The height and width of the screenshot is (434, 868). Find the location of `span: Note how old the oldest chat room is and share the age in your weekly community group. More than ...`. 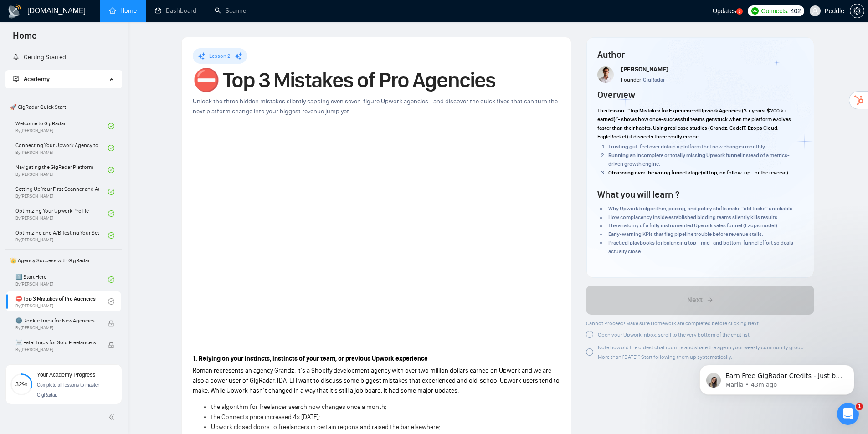

span: Note how old the oldest chat room is and share the age in your weekly community group. More than ... is located at coordinates (701, 352).